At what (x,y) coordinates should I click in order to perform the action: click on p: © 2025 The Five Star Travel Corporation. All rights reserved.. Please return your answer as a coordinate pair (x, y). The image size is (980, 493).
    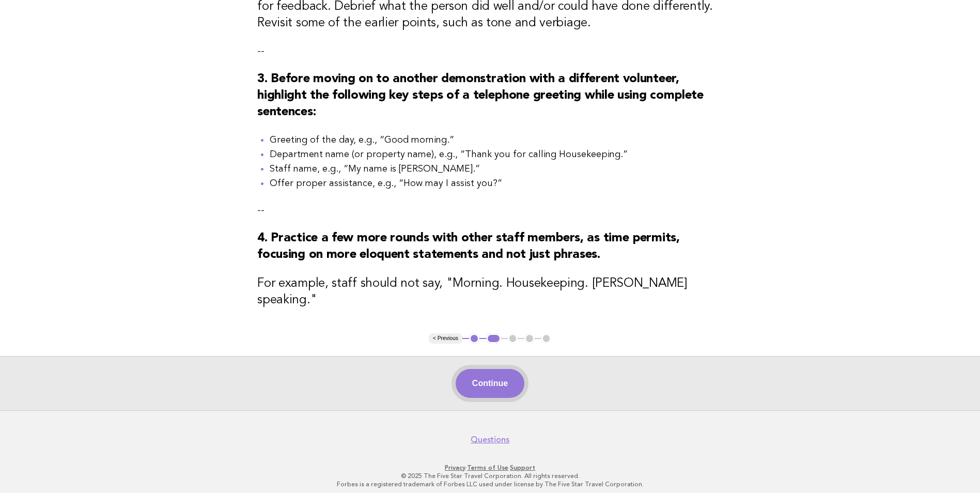
    Looking at the image, I should click on (490, 476).